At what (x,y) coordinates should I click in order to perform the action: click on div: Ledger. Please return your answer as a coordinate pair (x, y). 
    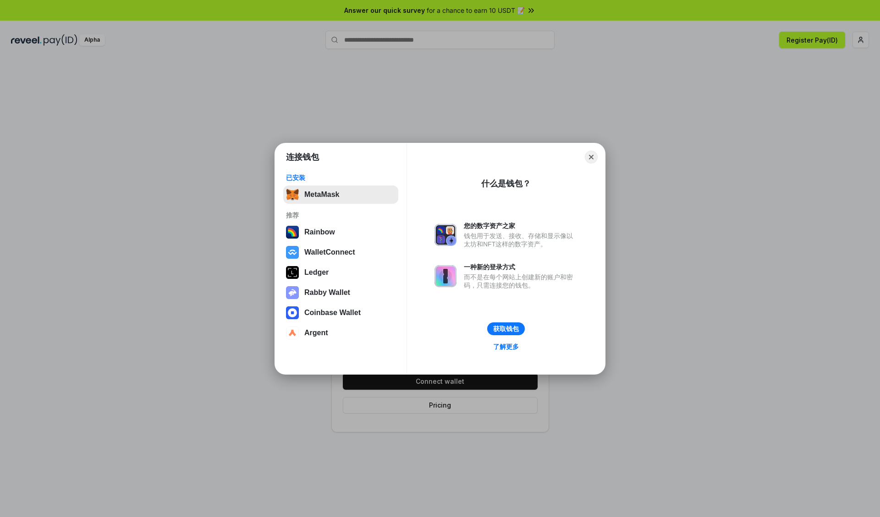
    Looking at the image, I should click on (316, 273).